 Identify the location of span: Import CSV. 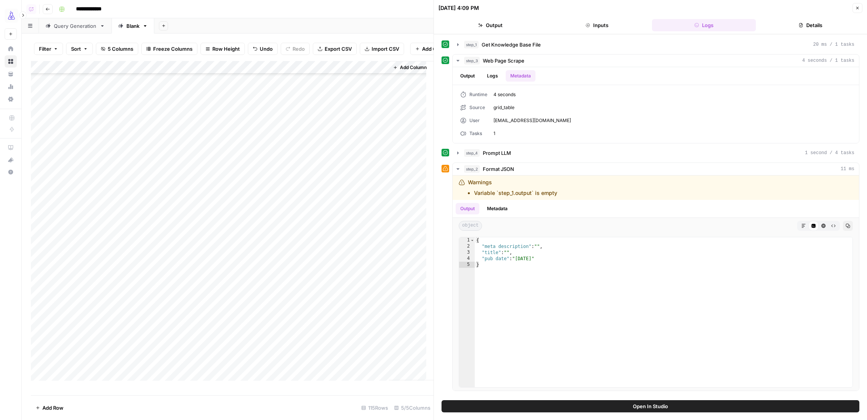
(385, 49).